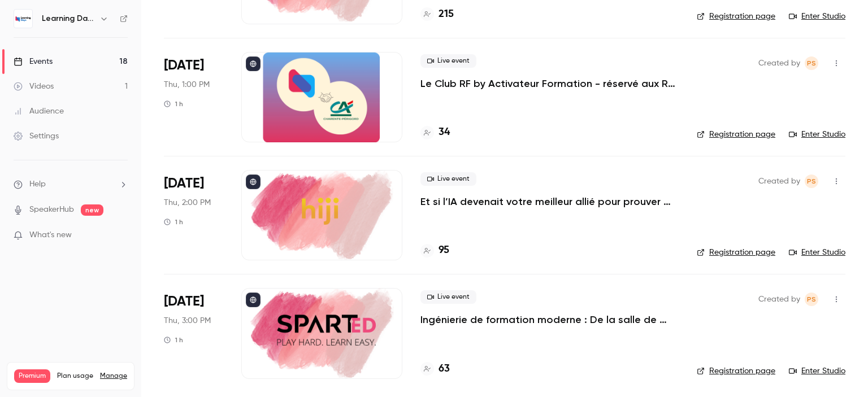  What do you see at coordinates (23, 19) in the screenshot?
I see `img: Learning Days` at bounding box center [23, 19].